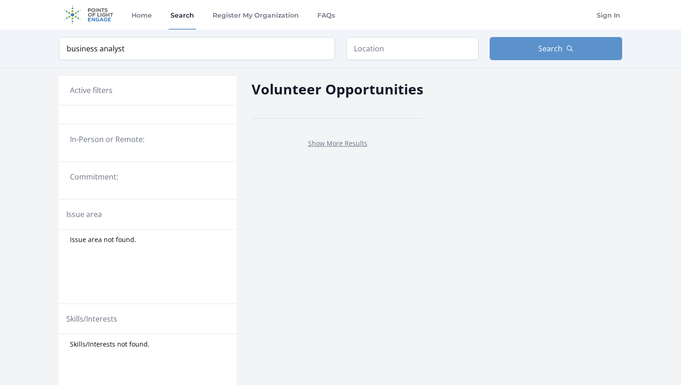 Image resolution: width=681 pixels, height=385 pixels. I want to click on input: Location, so click(412, 49).